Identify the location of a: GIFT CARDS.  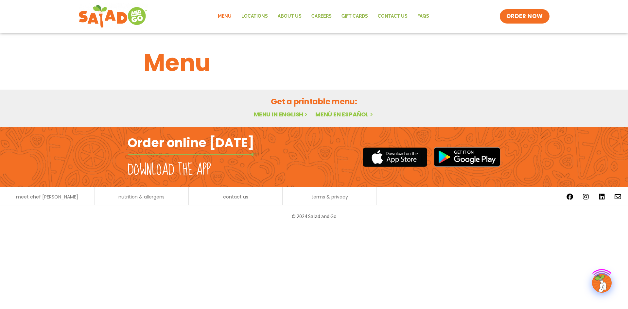
(354, 16).